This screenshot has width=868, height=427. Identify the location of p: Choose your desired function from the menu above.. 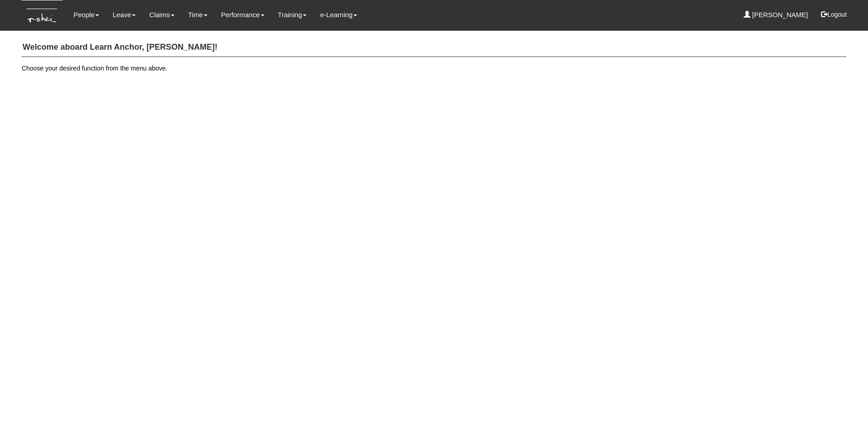
(434, 68).